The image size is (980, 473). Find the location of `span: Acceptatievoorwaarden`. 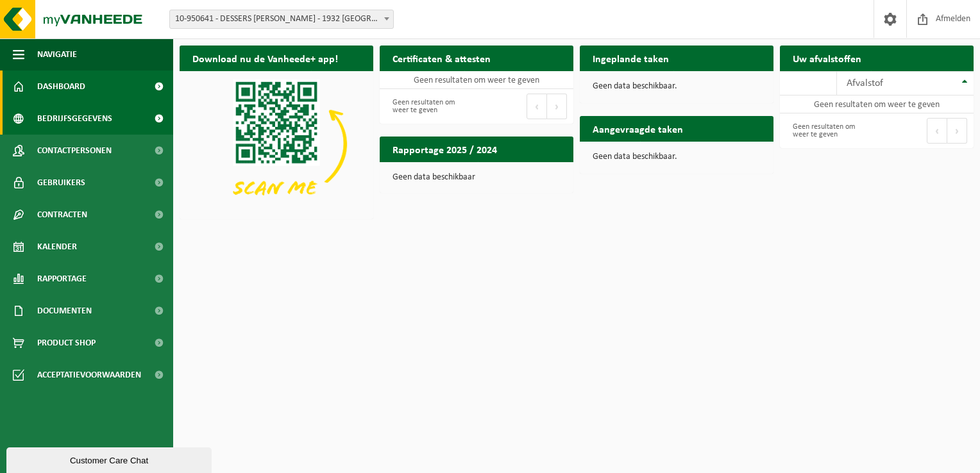

span: Acceptatievoorwaarden is located at coordinates (89, 375).